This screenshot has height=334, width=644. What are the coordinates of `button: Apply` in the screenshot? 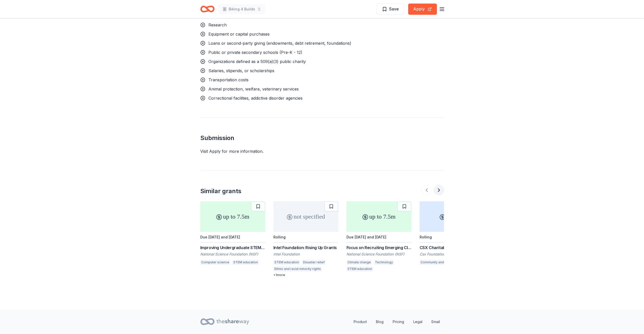 It's located at (423, 9).